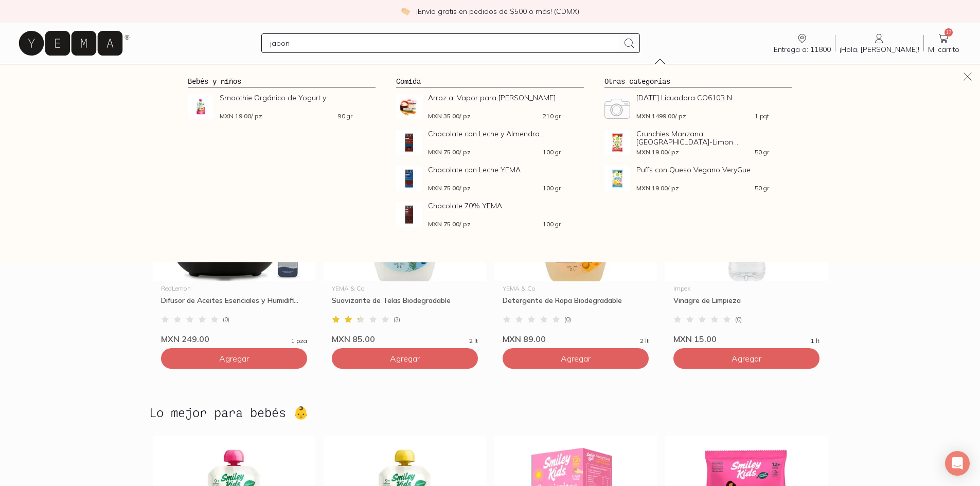 The width and height of the screenshot is (980, 486). What do you see at coordinates (489, 142) in the screenshot?
I see `a: Chocolate con Leche y AlmendrasChocolate con Leche y Almendra...MXN 75.00/ pz100 gr` at bounding box center [489, 142].